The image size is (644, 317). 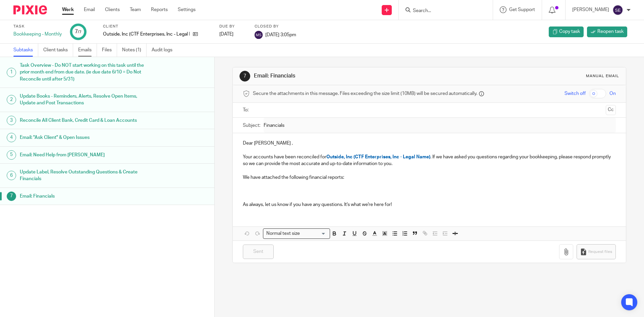 I want to click on span: Secure the attachments in this message. Files exceeding the size limit (10MB) will be secured aut..., so click(x=365, y=94).